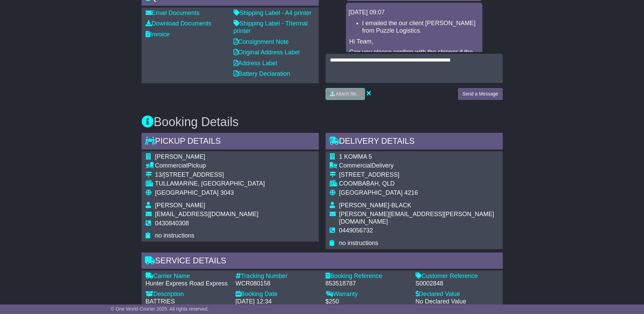 The height and width of the screenshot is (314, 644). I want to click on div: Description, so click(187, 294).